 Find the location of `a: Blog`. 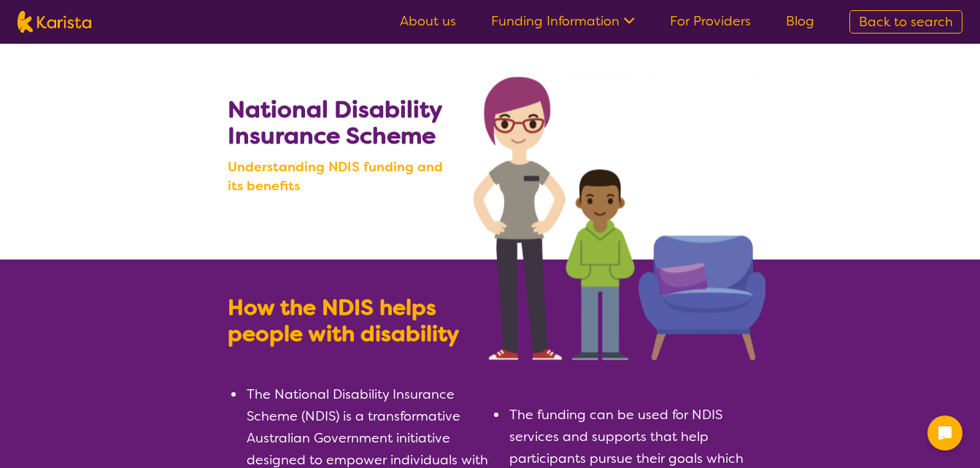

a: Blog is located at coordinates (800, 21).